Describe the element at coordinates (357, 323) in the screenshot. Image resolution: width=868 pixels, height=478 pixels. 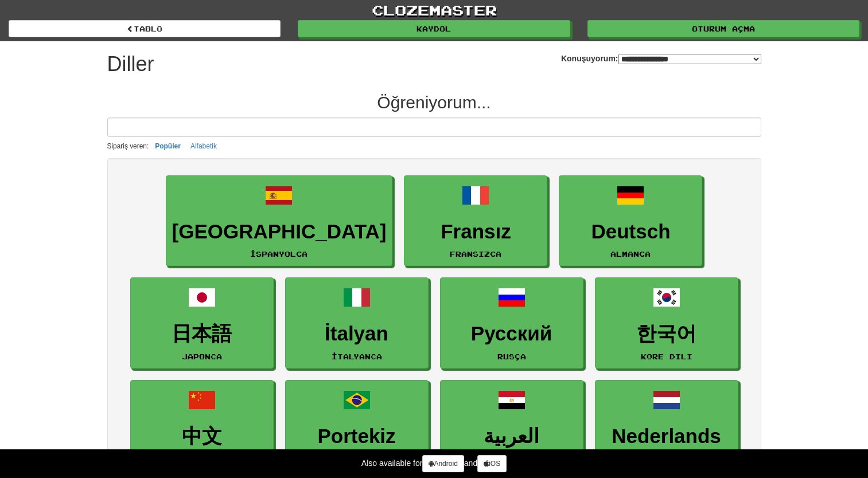
I see `a: İtalyanİtalyanca` at that location.